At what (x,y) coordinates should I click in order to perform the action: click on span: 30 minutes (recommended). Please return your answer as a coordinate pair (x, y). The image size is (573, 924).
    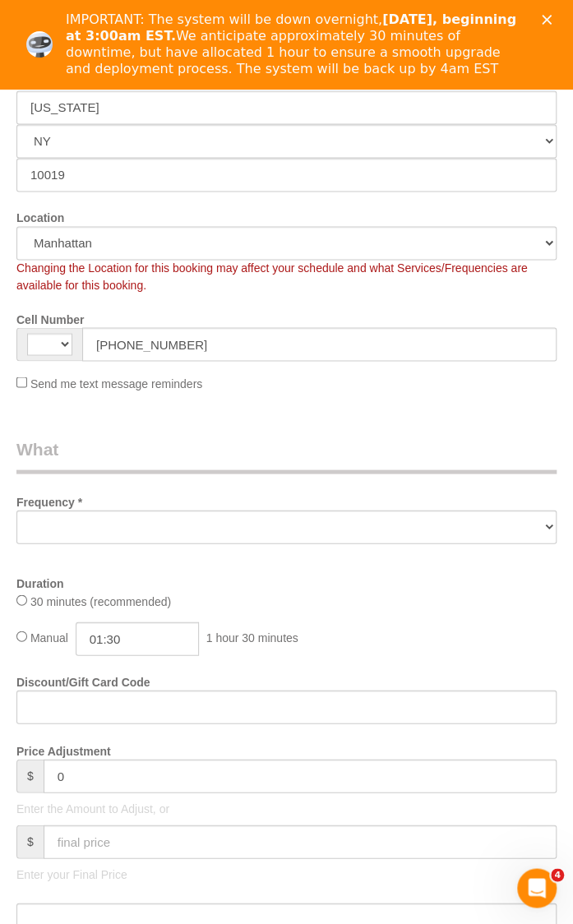
    Looking at the image, I should click on (100, 601).